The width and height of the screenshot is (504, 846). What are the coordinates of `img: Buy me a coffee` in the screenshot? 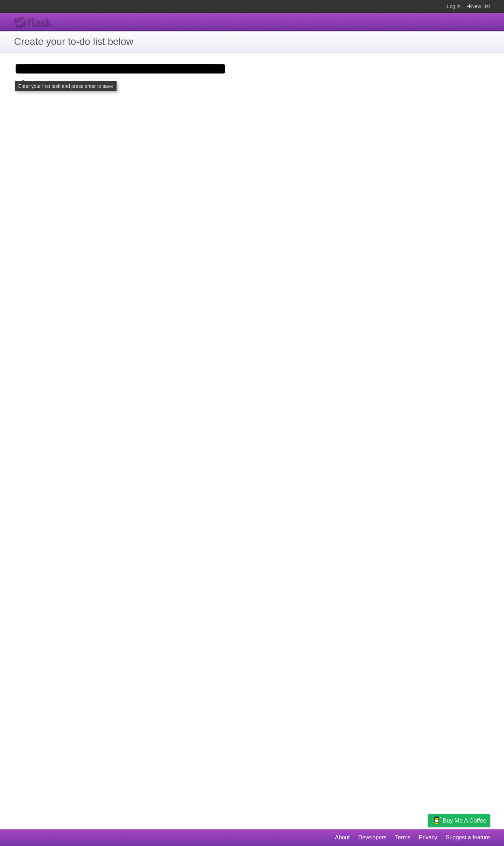 It's located at (436, 820).